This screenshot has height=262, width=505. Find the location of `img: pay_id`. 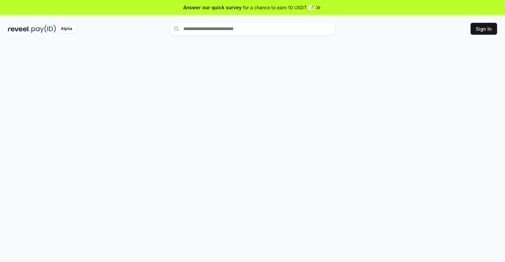

img: pay_id is located at coordinates (44, 29).